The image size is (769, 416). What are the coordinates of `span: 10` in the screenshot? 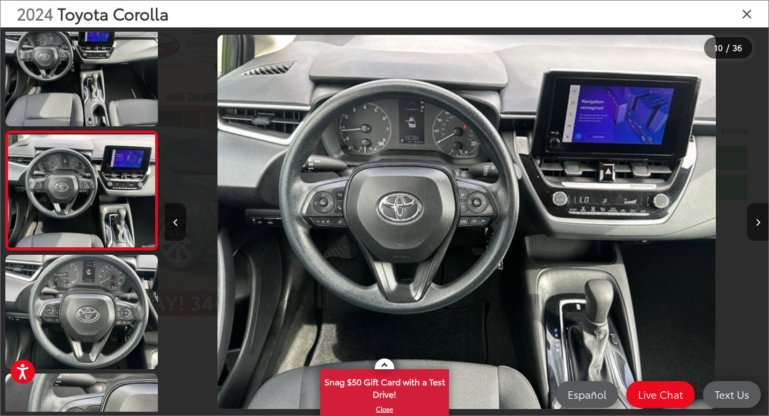 It's located at (719, 47).